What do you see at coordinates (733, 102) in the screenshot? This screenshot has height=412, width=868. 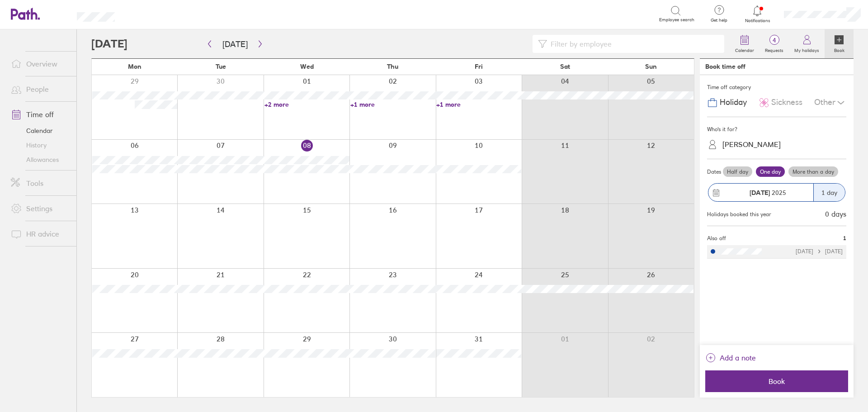 I see `span: Holiday` at bounding box center [733, 102].